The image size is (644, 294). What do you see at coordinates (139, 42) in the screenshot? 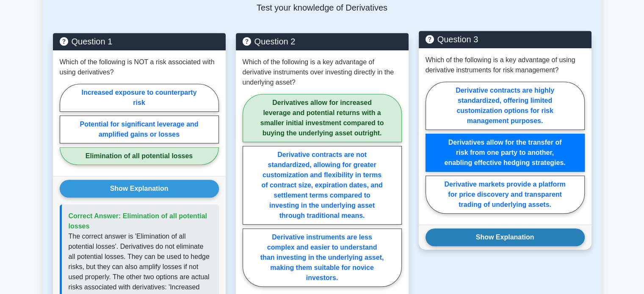
I see `h5: Question 1` at bounding box center [139, 42].